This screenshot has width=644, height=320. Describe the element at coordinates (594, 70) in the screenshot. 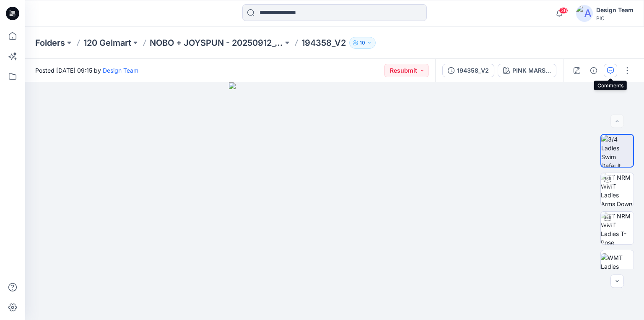

I see `button: Details` at that location.